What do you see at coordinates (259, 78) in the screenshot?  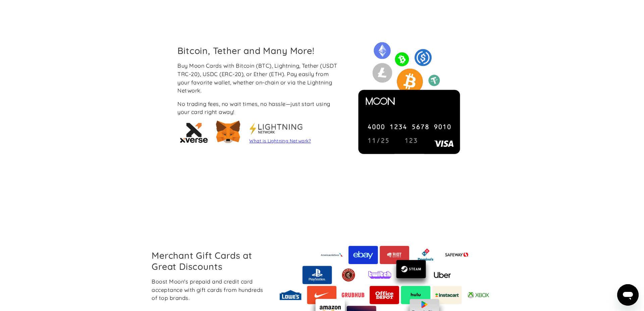 I see `div: Buy Moon Cards with Bitcoin (BTC), Lightning, Tether (USDT TRC-20), USDC (ERC-20), or Ether (ETH)...` at bounding box center [259, 78].